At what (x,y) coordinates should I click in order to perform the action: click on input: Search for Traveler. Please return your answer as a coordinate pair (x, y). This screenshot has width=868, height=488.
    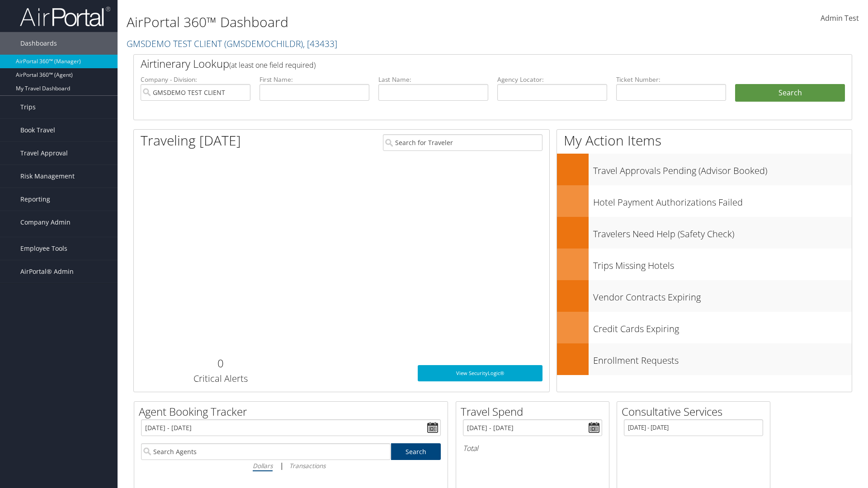
    Looking at the image, I should click on (462, 142).